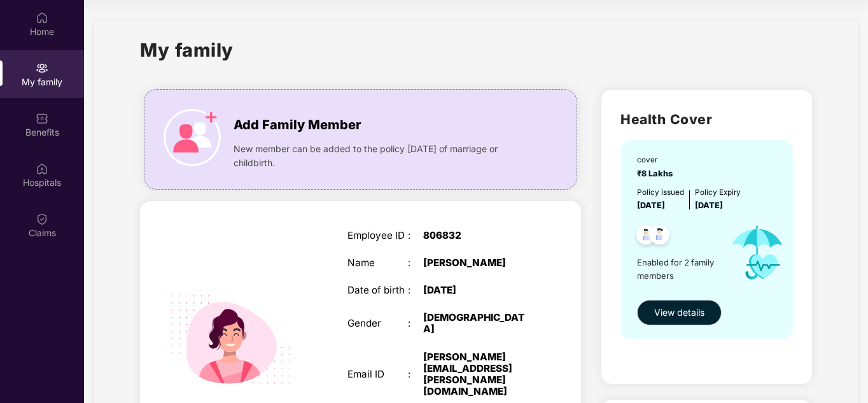 This screenshot has height=403, width=868. What do you see at coordinates (297, 125) in the screenshot?
I see `span: Add Family Member` at bounding box center [297, 125].